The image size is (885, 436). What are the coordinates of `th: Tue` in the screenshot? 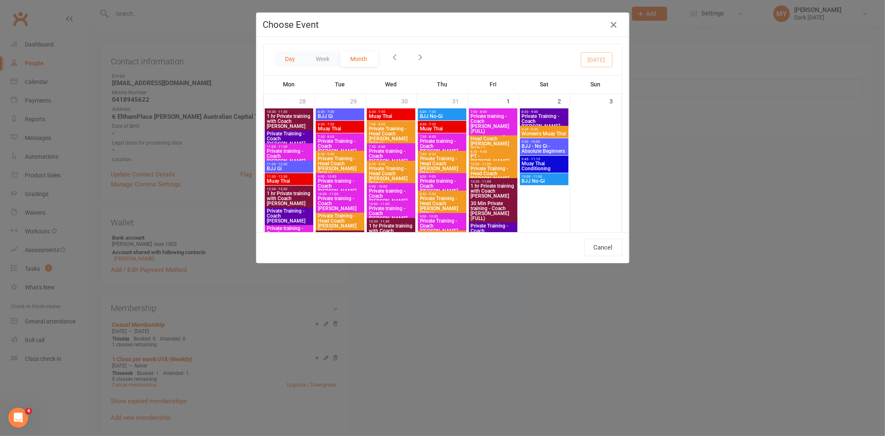 It's located at (340, 84).